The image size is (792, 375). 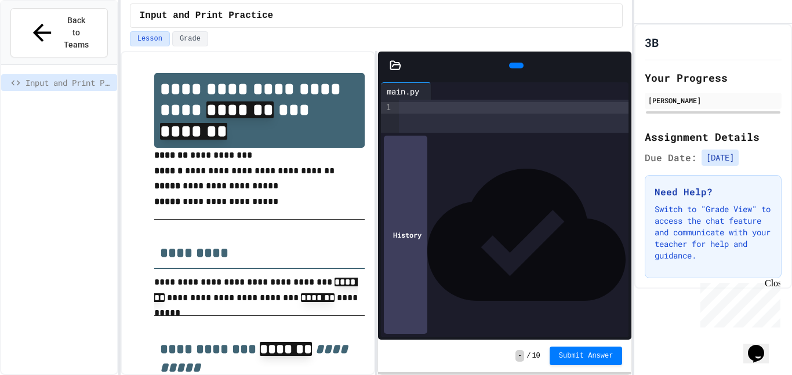 I want to click on span: Back to Teams, so click(x=76, y=32).